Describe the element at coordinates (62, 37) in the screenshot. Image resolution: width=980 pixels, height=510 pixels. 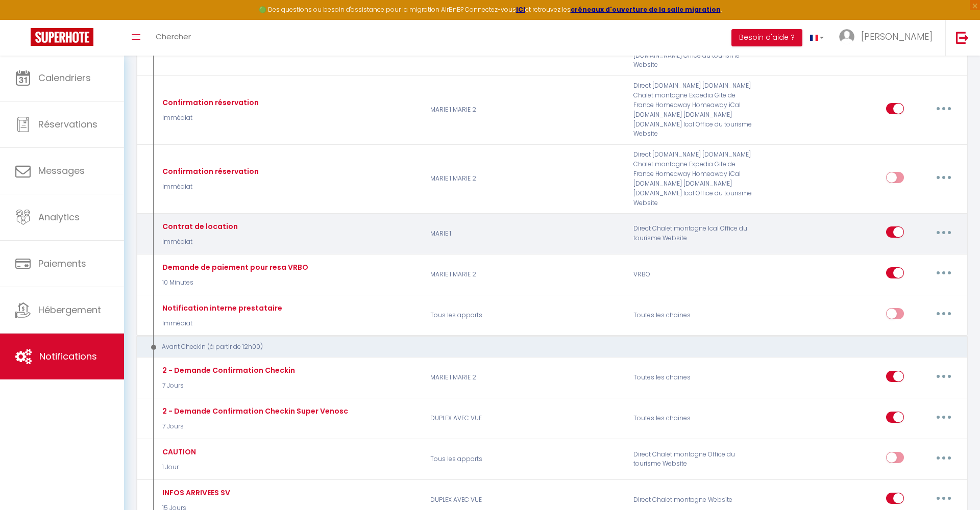
I see `img: Super Booking` at that location.